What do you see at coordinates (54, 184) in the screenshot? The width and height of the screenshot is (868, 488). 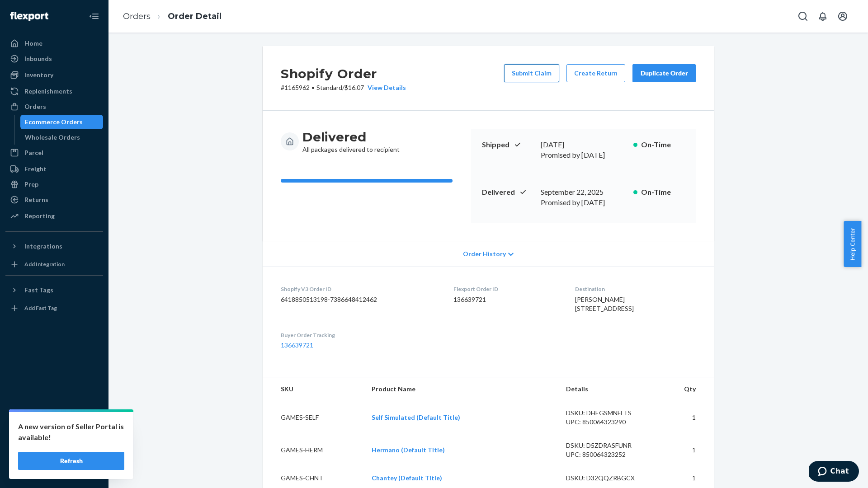 I see `a: Prep` at bounding box center [54, 184].